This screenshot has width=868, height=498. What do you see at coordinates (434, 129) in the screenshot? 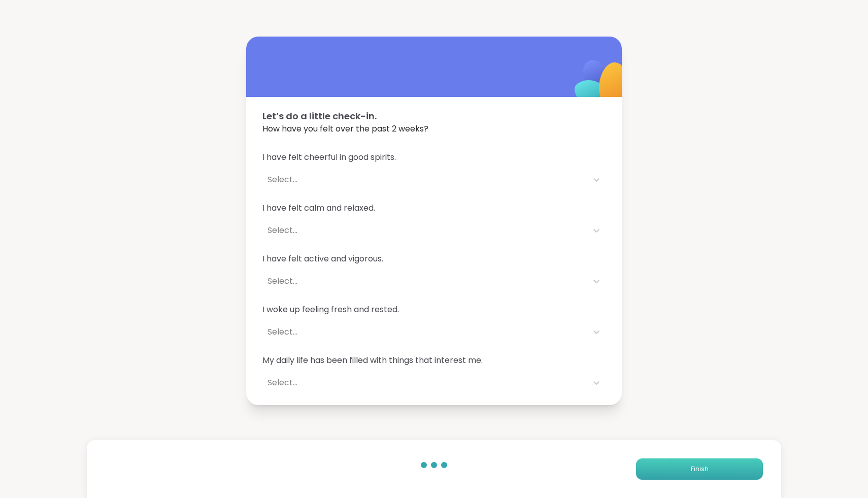
I see `span: How have you felt over the past 2 weeks?` at bounding box center [434, 129].